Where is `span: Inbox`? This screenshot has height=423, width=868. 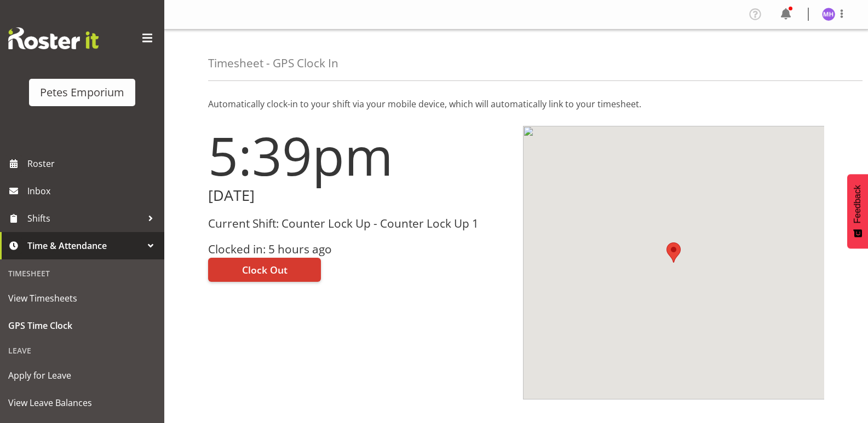
span: Inbox is located at coordinates (93, 191).